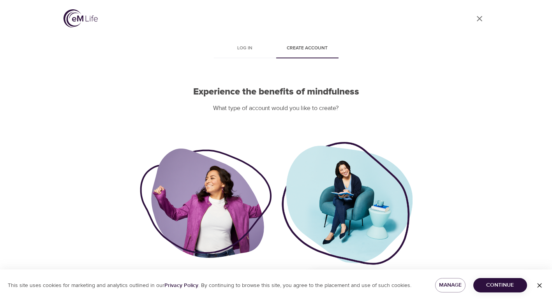  I want to click on button: Manage, so click(450, 285).